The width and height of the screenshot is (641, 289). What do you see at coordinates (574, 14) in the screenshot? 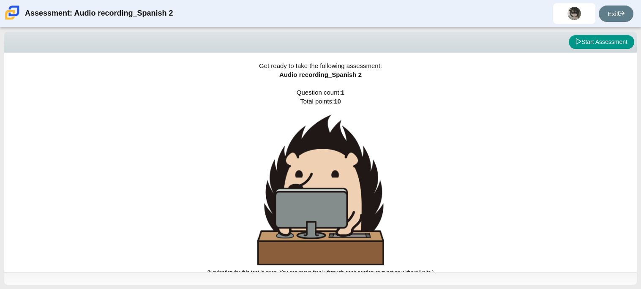
I see `img: reinaliz.sanchez.SsEwrW` at bounding box center [574, 14].